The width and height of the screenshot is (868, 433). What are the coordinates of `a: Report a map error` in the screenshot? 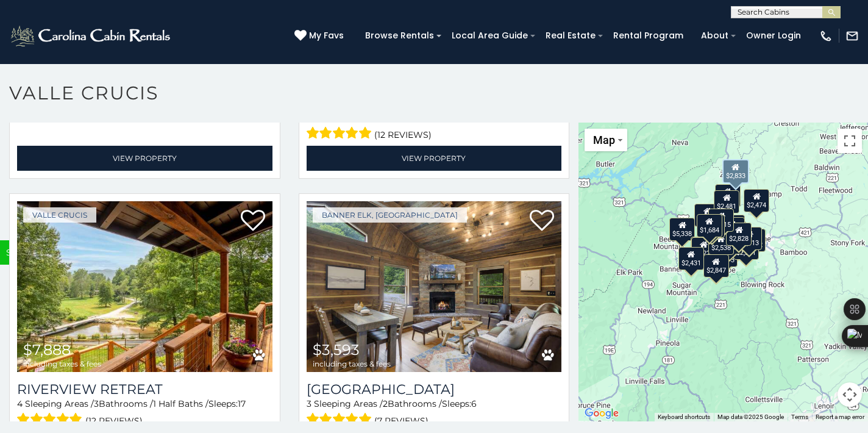 It's located at (840, 417).